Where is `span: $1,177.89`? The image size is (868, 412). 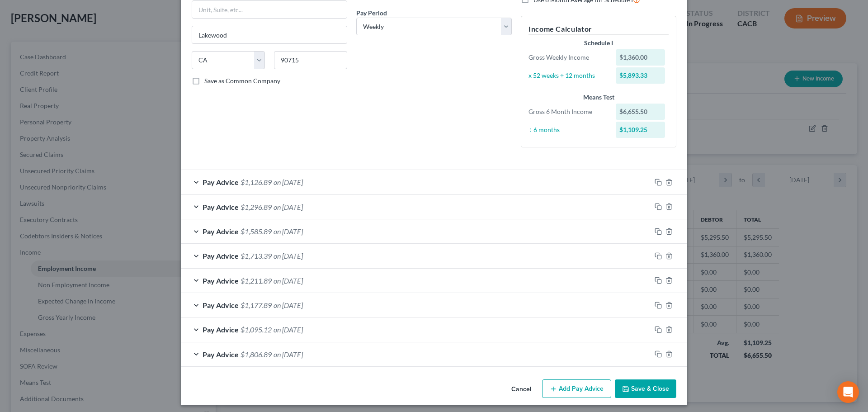 span: $1,177.89 is located at coordinates (256, 305).